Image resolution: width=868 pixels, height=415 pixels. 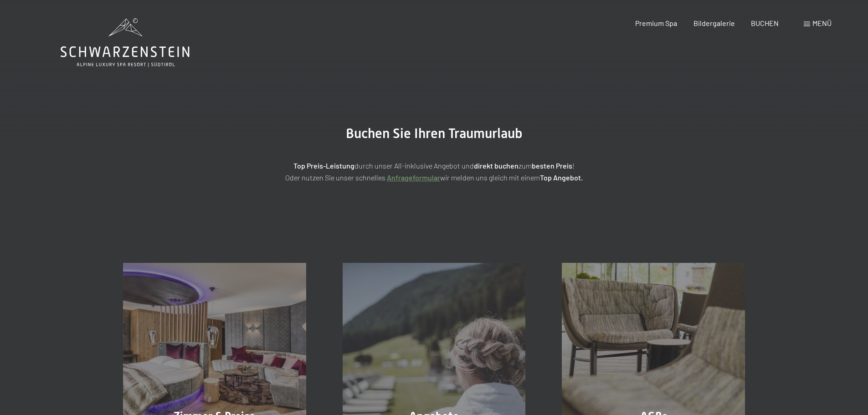 I want to click on span: Menü, so click(x=822, y=23).